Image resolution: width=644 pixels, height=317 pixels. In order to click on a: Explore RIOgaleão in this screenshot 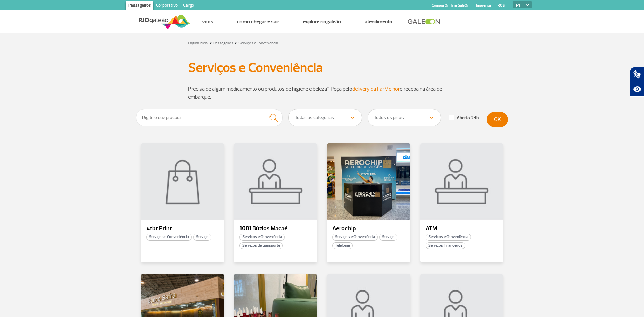, I will do `click(322, 22)`.